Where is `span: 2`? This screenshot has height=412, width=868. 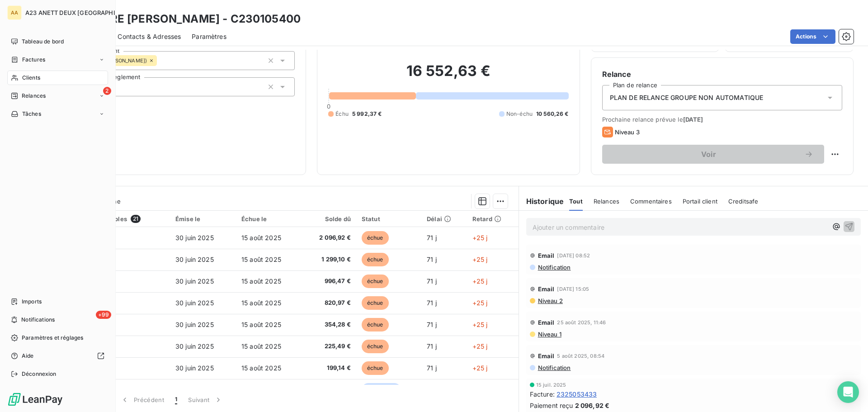 span: 2 is located at coordinates (107, 91).